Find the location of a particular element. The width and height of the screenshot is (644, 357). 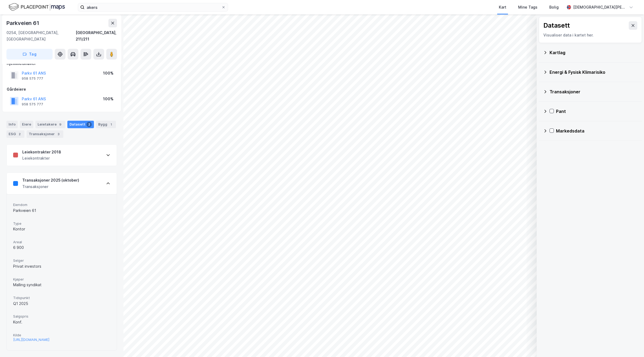

div: Visualiser data i kartet her. is located at coordinates (590, 35).